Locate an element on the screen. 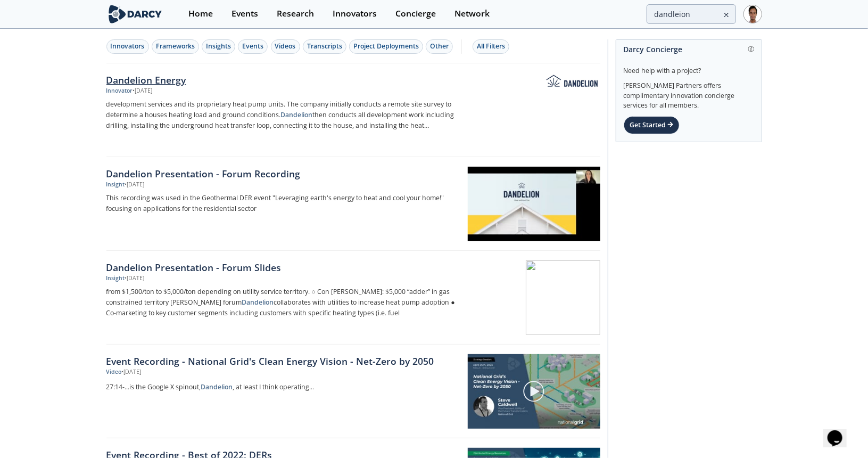  img: information.svg is located at coordinates (751, 49).